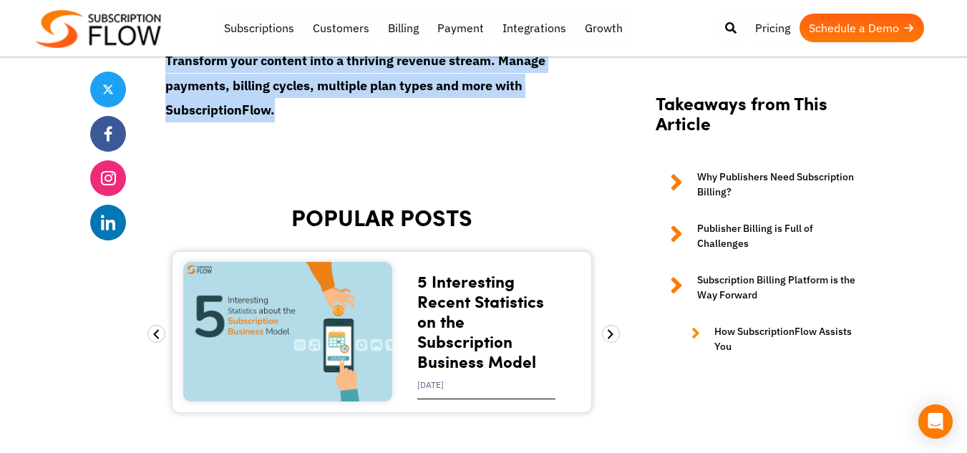 The image size is (967, 453). Describe the element at coordinates (760, 288) in the screenshot. I see `a: Subscription Billing Platform is the Way Forward` at that location.